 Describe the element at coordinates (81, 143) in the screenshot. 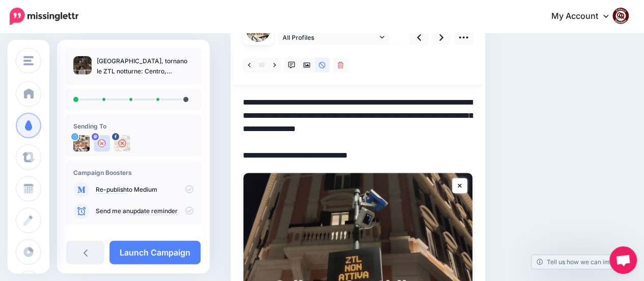

I see `img: uTTNWBrh-84924.jpeg` at that location.